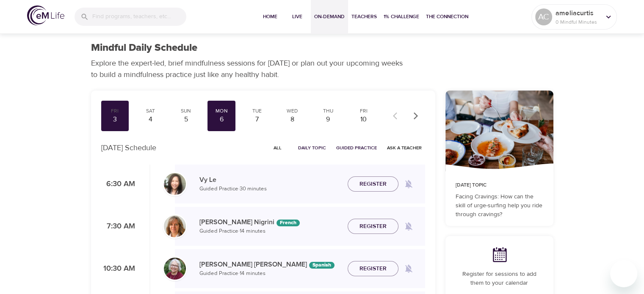 The width and height of the screenshot is (644, 294). Describe the element at coordinates (409, 184) in the screenshot. I see `span: Remind me when a class goes live every Monday at 6:30 AM` at that location.